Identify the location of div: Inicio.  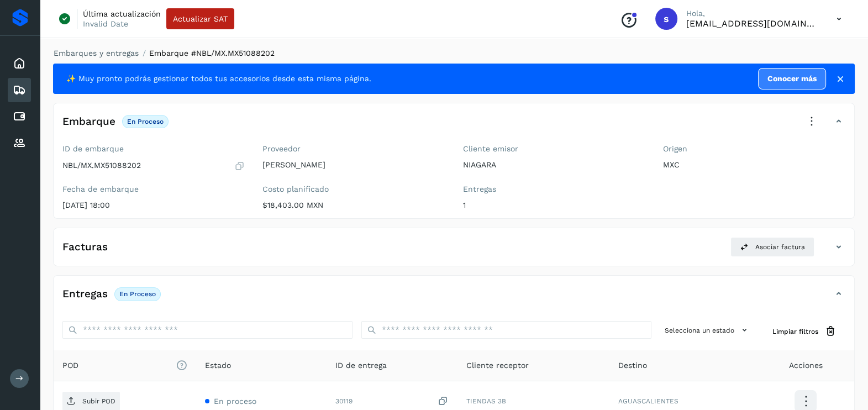
(20, 64).